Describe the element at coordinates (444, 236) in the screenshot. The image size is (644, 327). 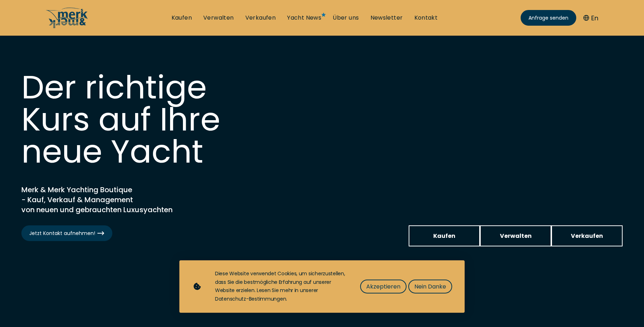
I see `span: Kaufen` at that location.